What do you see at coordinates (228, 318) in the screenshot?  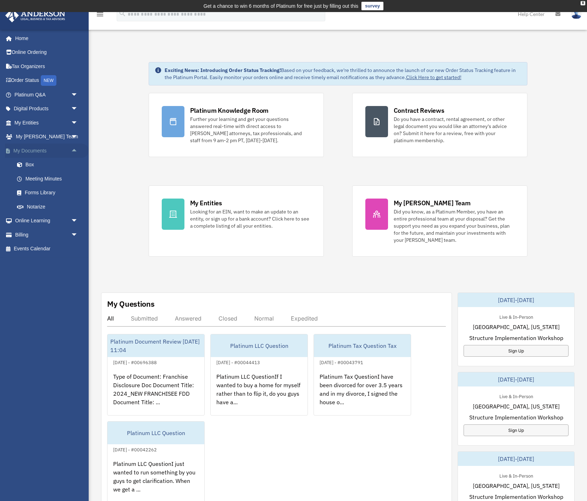 I see `div: Closed` at bounding box center [228, 318].